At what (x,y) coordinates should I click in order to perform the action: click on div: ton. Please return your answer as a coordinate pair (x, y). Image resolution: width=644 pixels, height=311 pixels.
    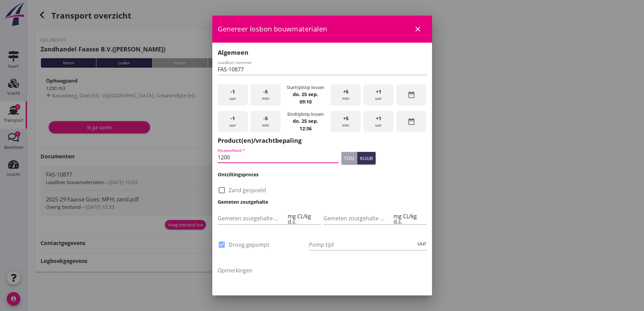
    Looking at the image, I should click on (349, 158).